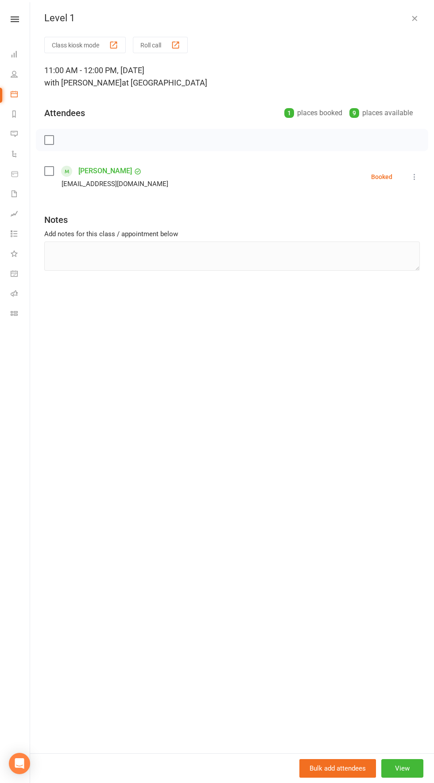  Describe the element at coordinates (402, 769) in the screenshot. I see `button: View` at that location.